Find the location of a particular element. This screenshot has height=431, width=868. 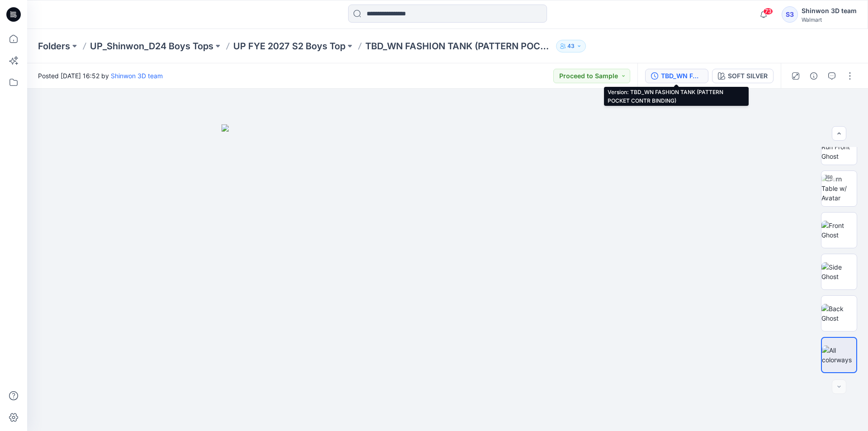

p: UP_Shinwon_D24 Boys Tops is located at coordinates (152, 46).